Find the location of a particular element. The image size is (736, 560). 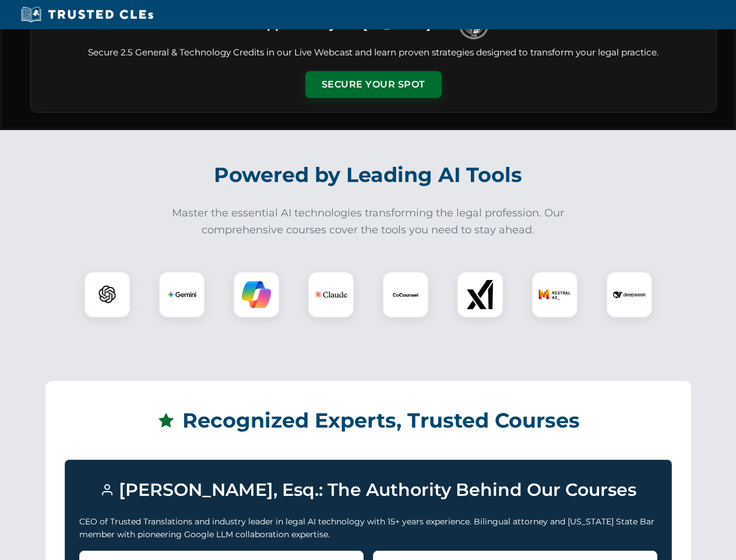

img: Copilot Logo is located at coordinates (256, 294).